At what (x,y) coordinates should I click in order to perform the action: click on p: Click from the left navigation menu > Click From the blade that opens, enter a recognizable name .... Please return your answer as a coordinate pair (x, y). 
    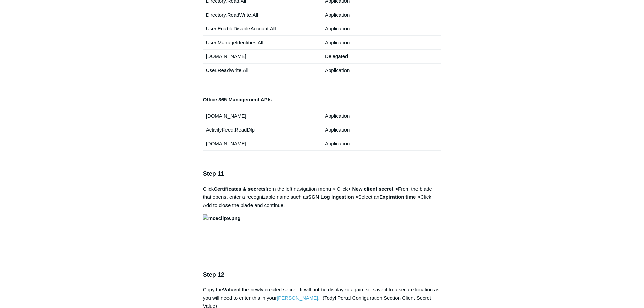
    Looking at the image, I should click on (322, 198).